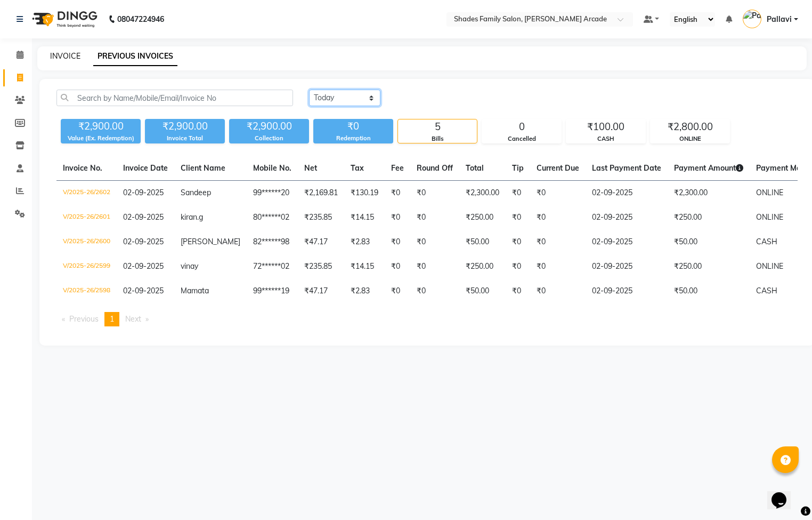  I want to click on span: Total, so click(475, 168).